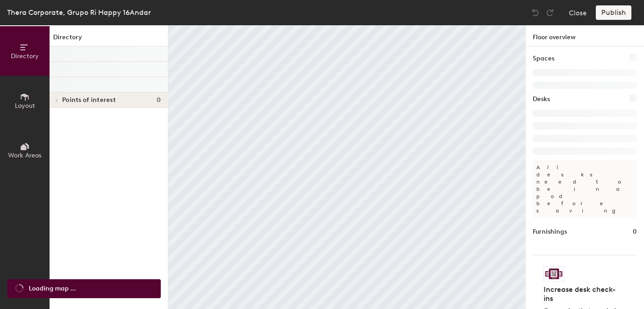  What do you see at coordinates (549, 13) in the screenshot?
I see `img: Redo` at bounding box center [549, 13].